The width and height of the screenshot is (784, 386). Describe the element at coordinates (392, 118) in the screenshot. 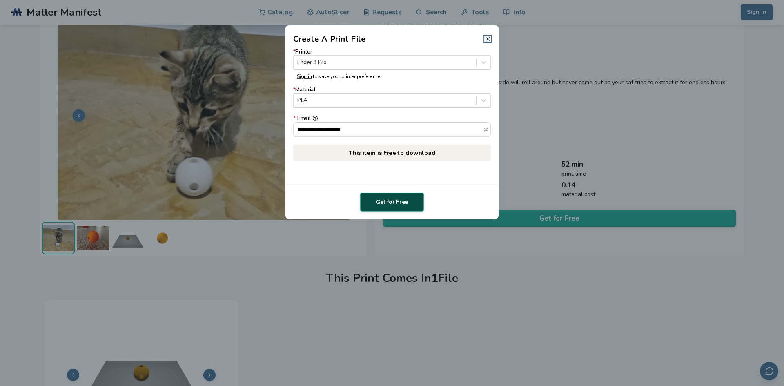

I see `div: Email` at that location.